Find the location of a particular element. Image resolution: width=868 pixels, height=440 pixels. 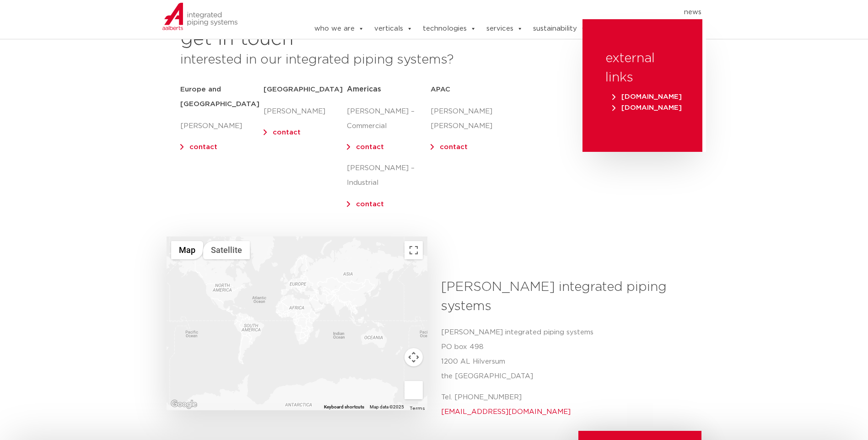

a: news is located at coordinates (693, 13).